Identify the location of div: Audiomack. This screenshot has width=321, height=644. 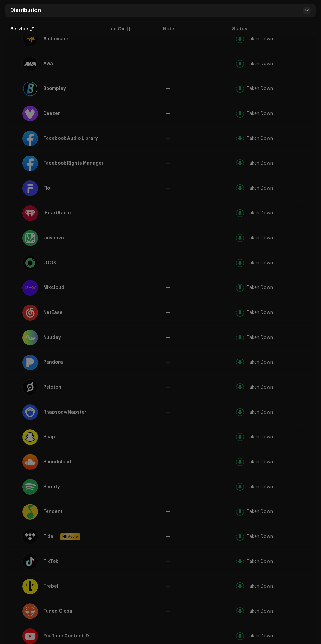
(56, 39).